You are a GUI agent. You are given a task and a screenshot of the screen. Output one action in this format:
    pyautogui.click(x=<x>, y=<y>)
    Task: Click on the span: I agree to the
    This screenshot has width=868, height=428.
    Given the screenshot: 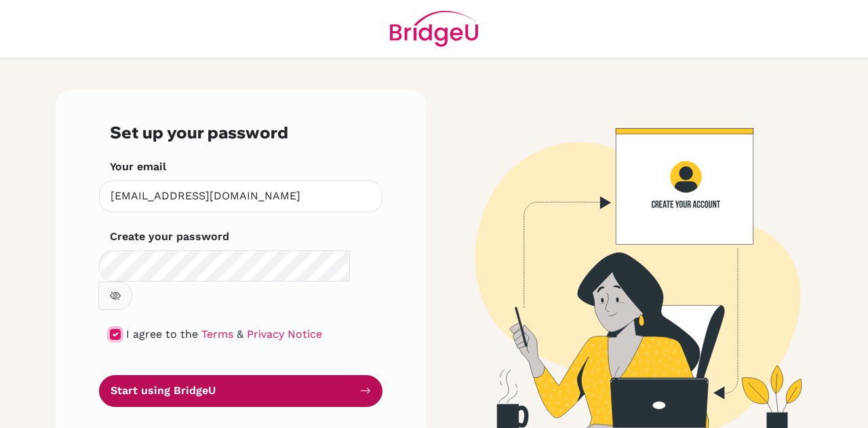 What is the action you would take?
    pyautogui.click(x=162, y=334)
    